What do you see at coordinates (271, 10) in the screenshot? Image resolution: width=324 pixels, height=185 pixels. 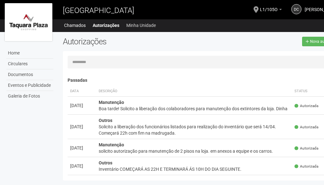 I see `a: L1/105O` at bounding box center [271, 10].